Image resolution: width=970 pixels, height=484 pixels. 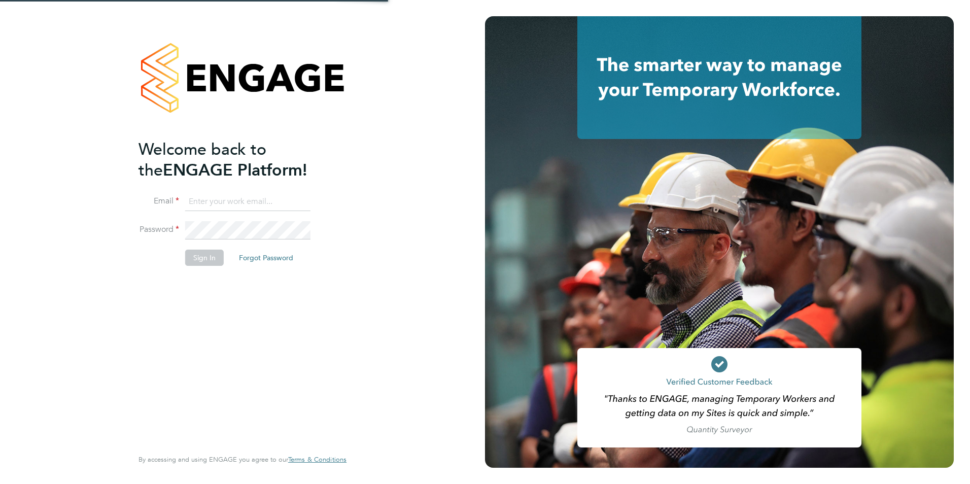 I want to click on label: Email, so click(x=159, y=201).